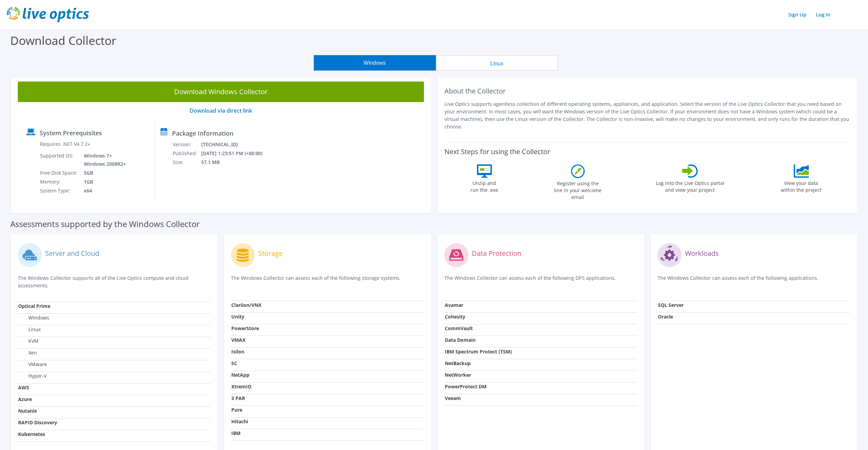  What do you see at coordinates (271, 253) in the screenshot?
I see `label: Storage` at bounding box center [271, 253].